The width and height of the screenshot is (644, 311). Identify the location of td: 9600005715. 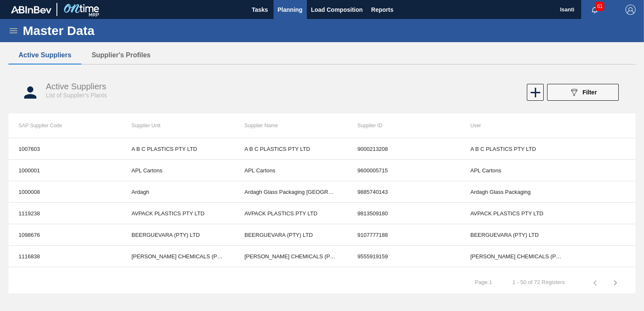
(404, 170).